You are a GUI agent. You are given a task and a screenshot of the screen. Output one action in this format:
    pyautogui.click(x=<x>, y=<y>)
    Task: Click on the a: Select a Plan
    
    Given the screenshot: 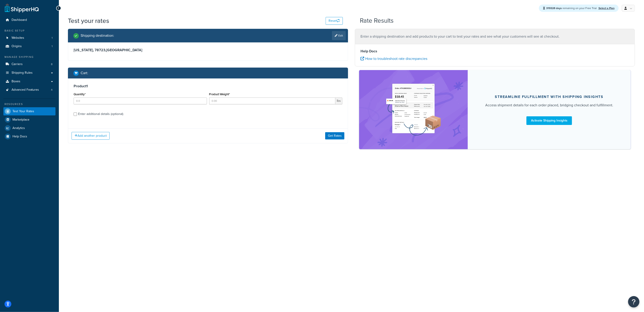 What is the action you would take?
    pyautogui.click(x=607, y=8)
    